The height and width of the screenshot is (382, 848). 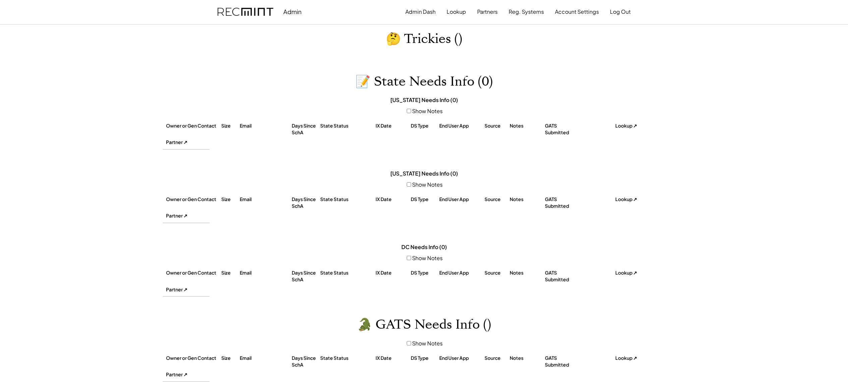 What do you see at coordinates (456, 12) in the screenshot?
I see `button: Lookup` at bounding box center [456, 12].